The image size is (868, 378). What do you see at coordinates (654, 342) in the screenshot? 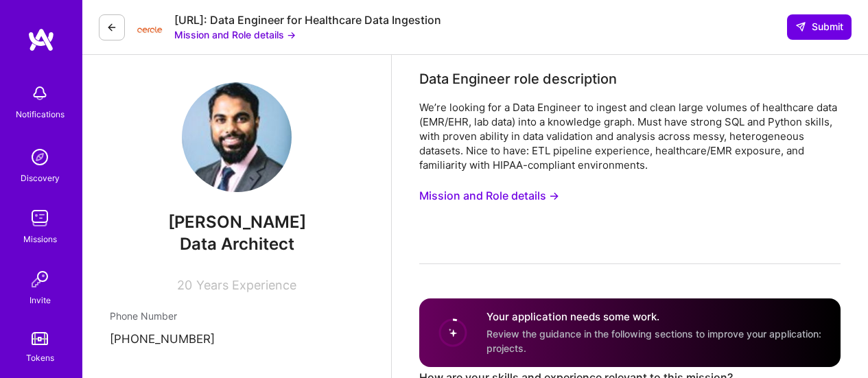
I see `span: Review the guidance in the following sections to improve your application: projects.` at bounding box center [654, 342].